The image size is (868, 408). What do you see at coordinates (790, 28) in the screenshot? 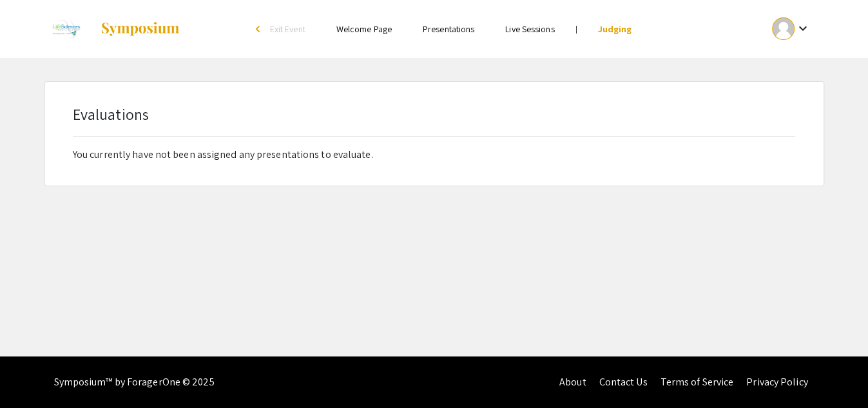
I see `button: Expand account dropdown` at bounding box center [790, 28].